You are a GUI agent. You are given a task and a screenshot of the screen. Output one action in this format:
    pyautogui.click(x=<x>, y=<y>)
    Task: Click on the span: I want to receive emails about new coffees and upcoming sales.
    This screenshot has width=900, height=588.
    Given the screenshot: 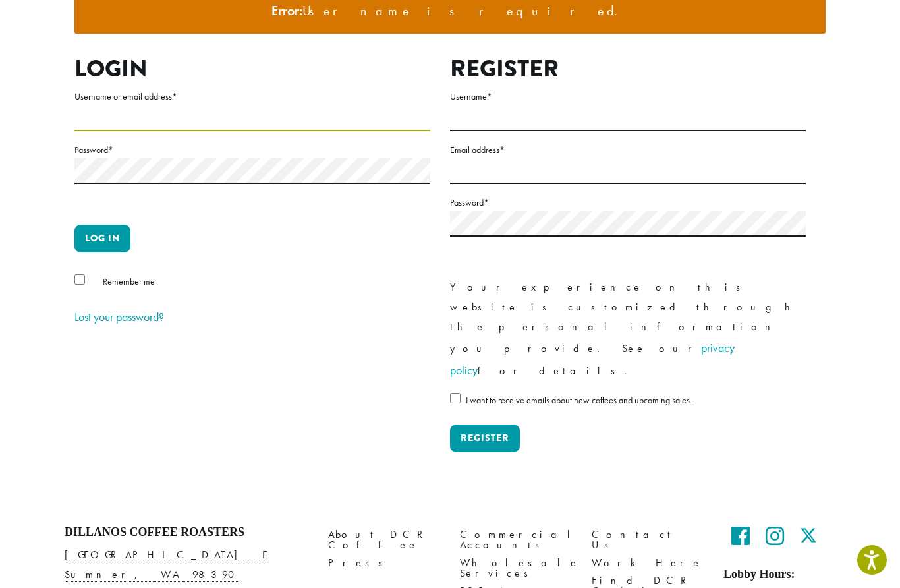 What is the action you would take?
    pyautogui.click(x=579, y=400)
    